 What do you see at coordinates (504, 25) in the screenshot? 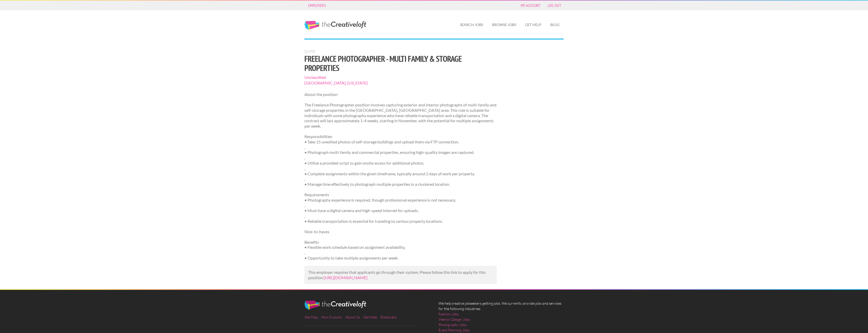
I see `a: Browse Jobs` at bounding box center [504, 25].